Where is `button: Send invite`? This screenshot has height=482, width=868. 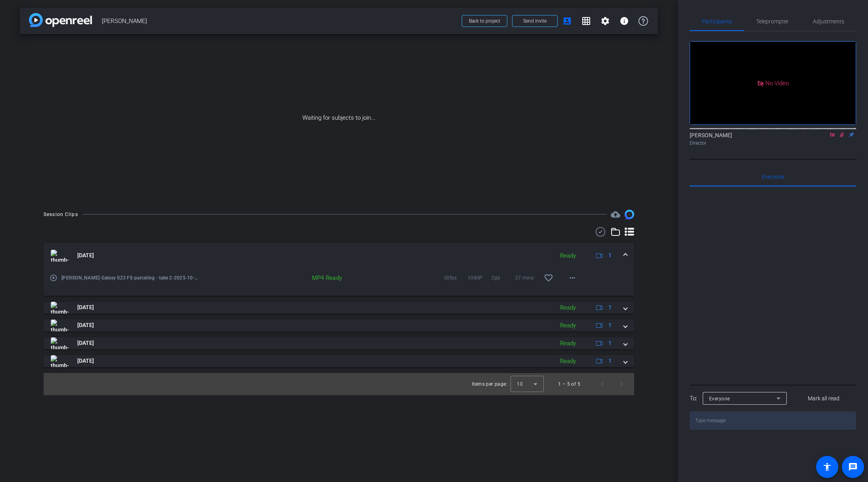
button: Send invite is located at coordinates (535, 21).